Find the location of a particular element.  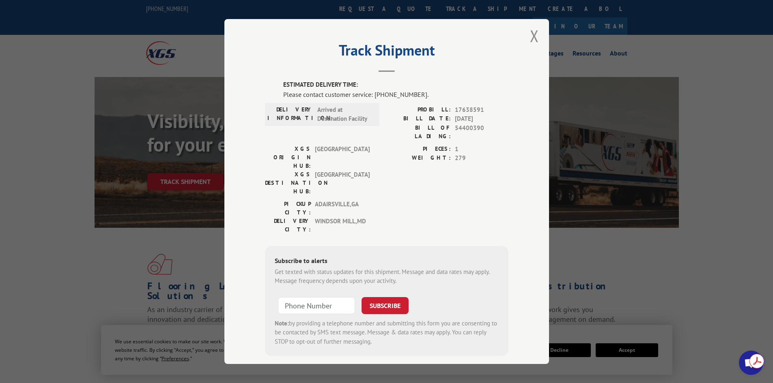

strong: Note: is located at coordinates (282, 323).